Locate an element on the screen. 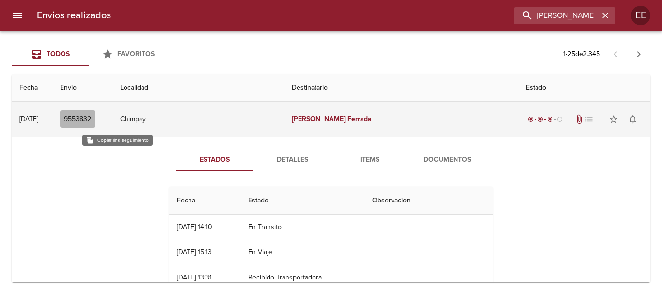 This screenshot has width=662, height=294. span: Favoritos is located at coordinates (136, 54).